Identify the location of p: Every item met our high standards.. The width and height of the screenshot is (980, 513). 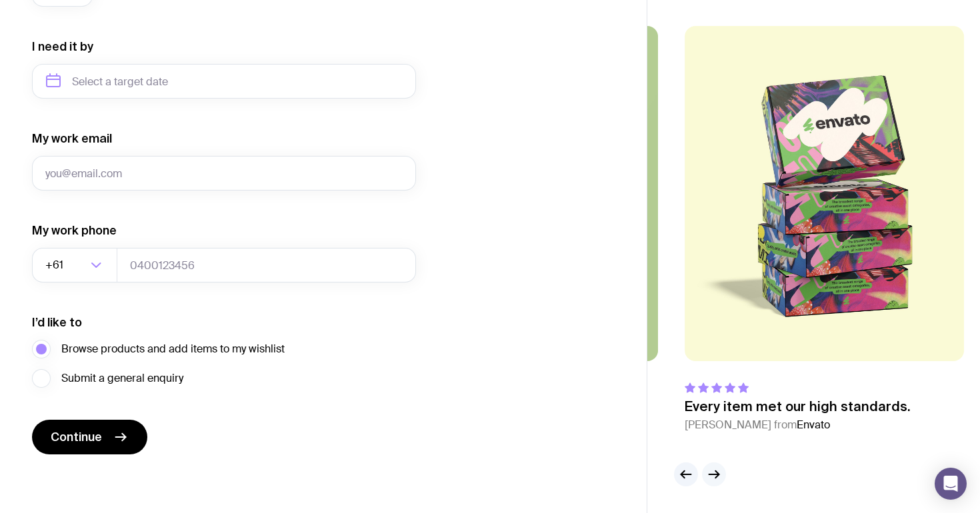
(797, 406).